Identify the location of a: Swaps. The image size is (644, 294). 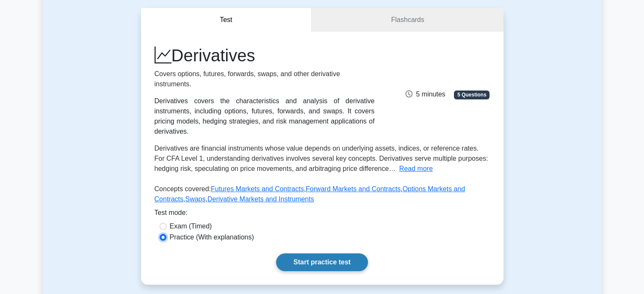
(195, 199).